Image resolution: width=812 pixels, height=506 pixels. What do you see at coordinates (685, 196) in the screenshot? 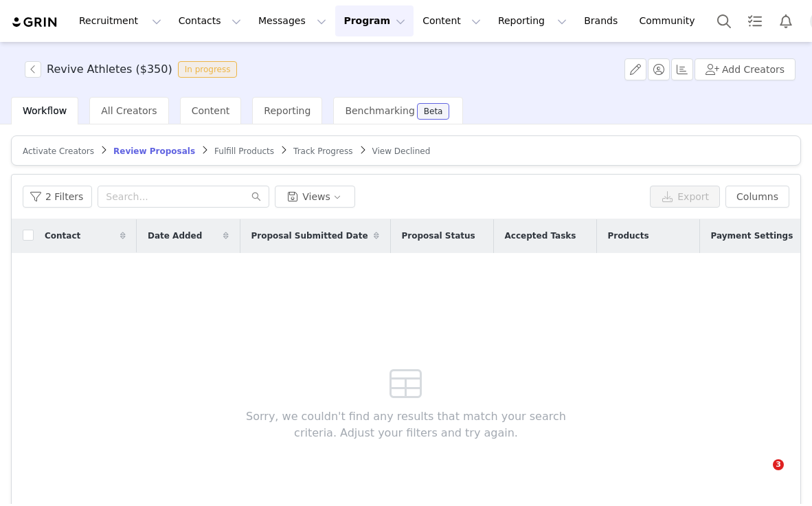
I see `button: Export` at bounding box center [685, 196].